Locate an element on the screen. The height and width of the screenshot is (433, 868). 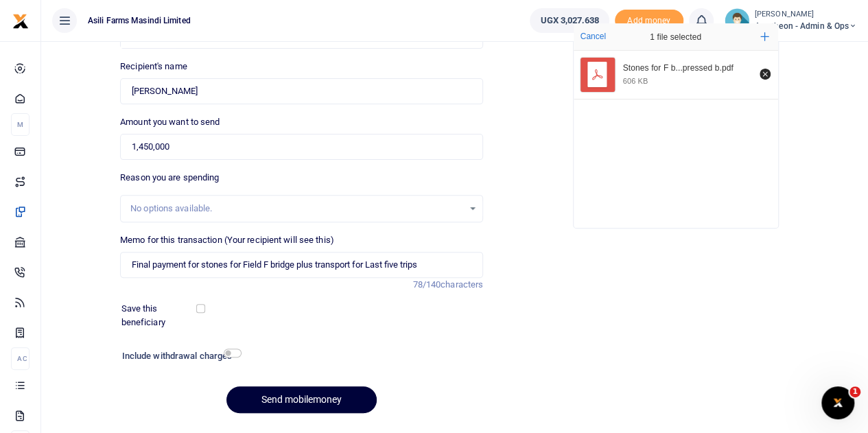
label: Save this beneficiary is located at coordinates (160, 315).